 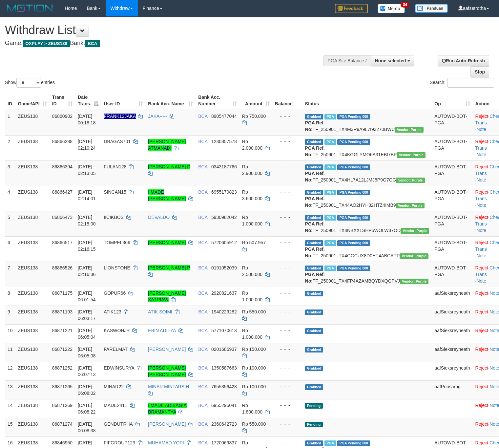 I want to click on span: 86871175, so click(x=62, y=293).